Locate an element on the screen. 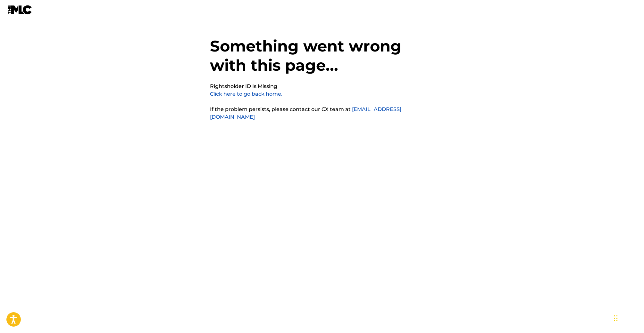  h1: Something went wrong with this page... is located at coordinates (322, 60).